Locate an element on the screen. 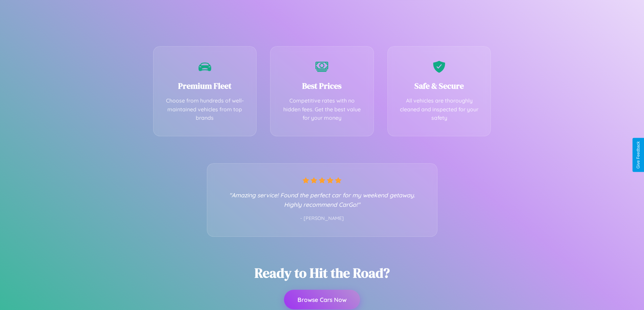 The image size is (644, 310). h3: Best Prices is located at coordinates (322, 85).